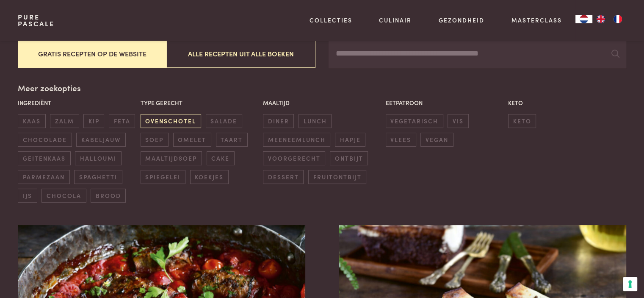 Image resolution: width=644 pixels, height=298 pixels. I want to click on aside: Language selected: Nederlands, so click(601, 19).